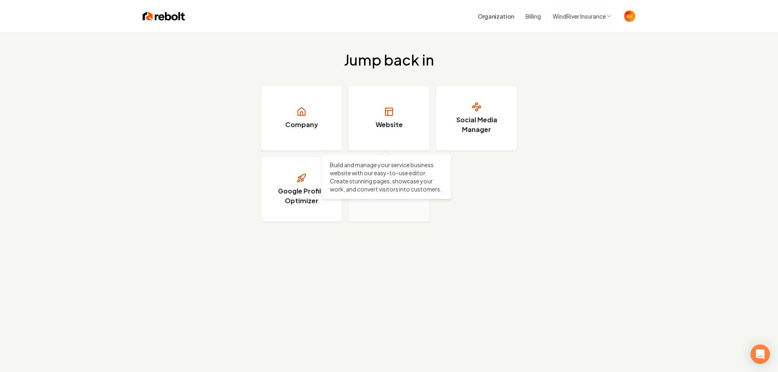 Image resolution: width=778 pixels, height=372 pixels. What do you see at coordinates (533, 16) in the screenshot?
I see `button: Billing` at bounding box center [533, 16].